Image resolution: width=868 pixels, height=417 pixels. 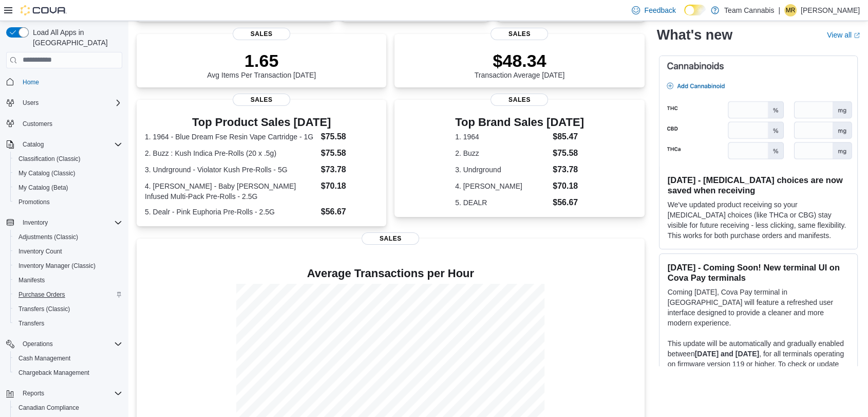 What do you see at coordinates (694, 35) in the screenshot?
I see `h2: What's new` at bounding box center [694, 35].